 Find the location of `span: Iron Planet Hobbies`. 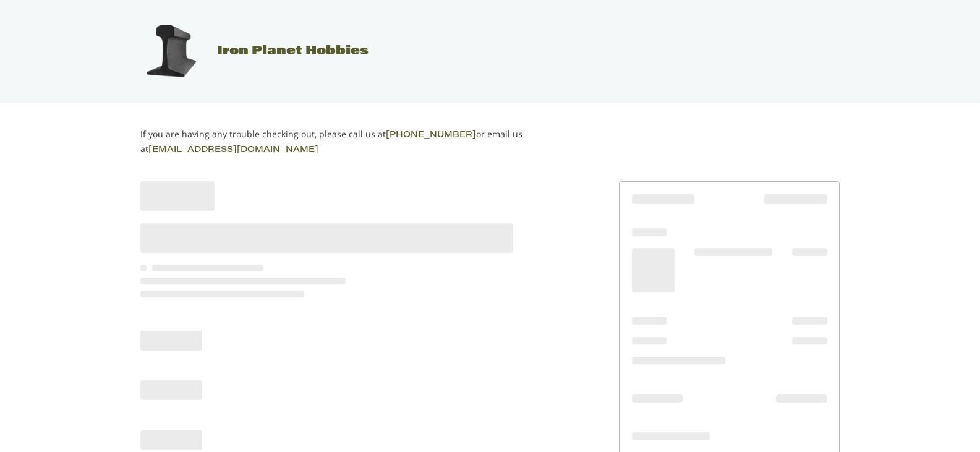

span: Iron Planet Hobbies is located at coordinates (293, 51).